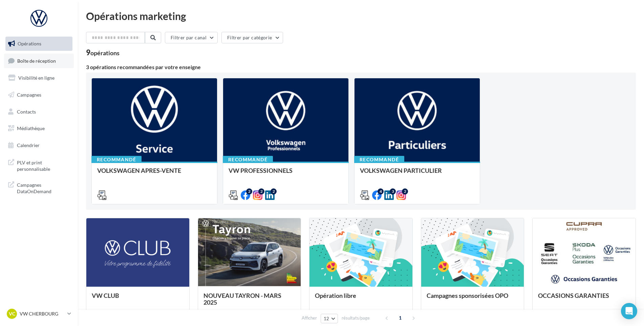 This screenshot has height=326, width=644. I want to click on span: Opérations, so click(30, 44).